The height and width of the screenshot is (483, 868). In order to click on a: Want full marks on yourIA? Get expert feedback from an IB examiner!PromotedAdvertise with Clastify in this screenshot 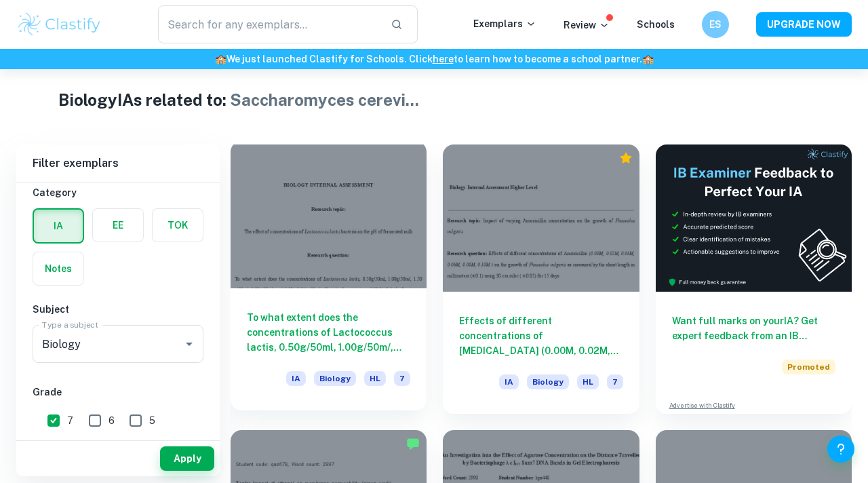, I will do `click(754, 279)`.